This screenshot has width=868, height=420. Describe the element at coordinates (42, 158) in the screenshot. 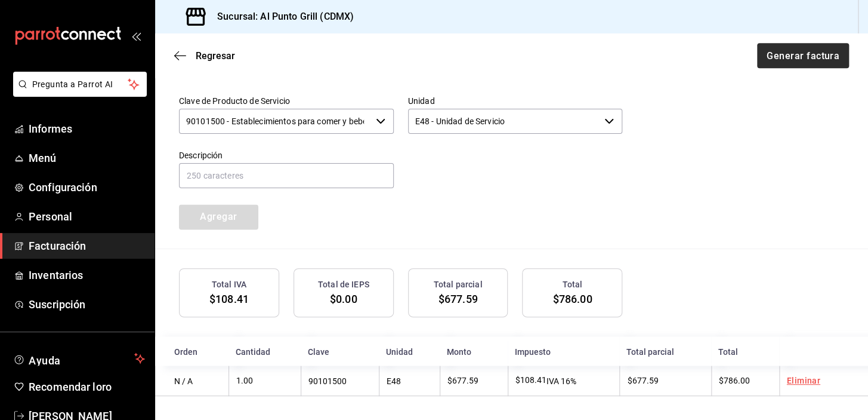

I see `font: Menú` at that location.